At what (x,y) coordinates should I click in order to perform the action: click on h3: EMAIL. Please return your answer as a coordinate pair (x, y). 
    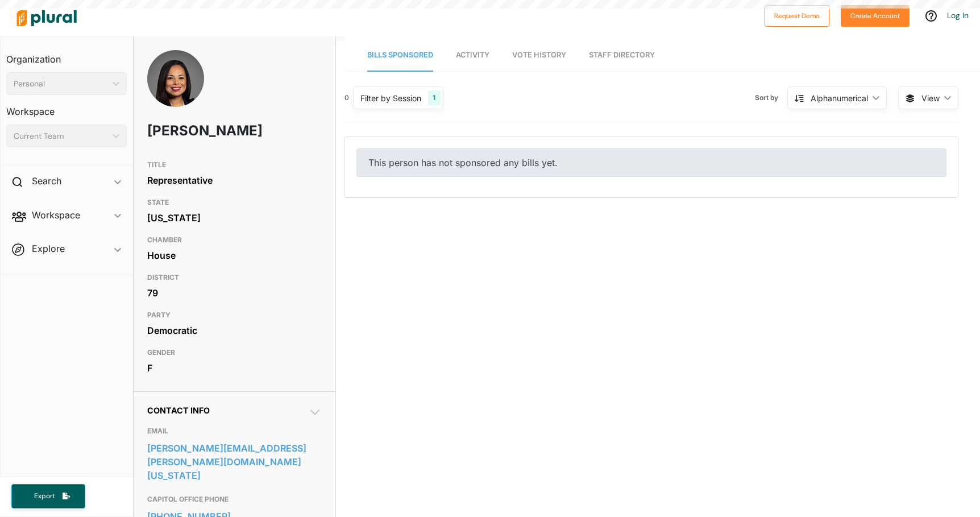
    Looking at the image, I should click on (235, 431).